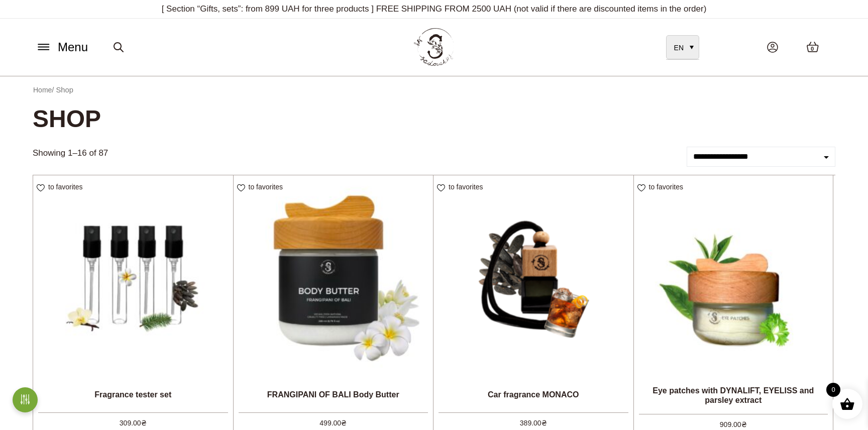 This screenshot has width=868, height=430. What do you see at coordinates (130, 423) in the screenshot?
I see `font: 309.00` at bounding box center [130, 423].